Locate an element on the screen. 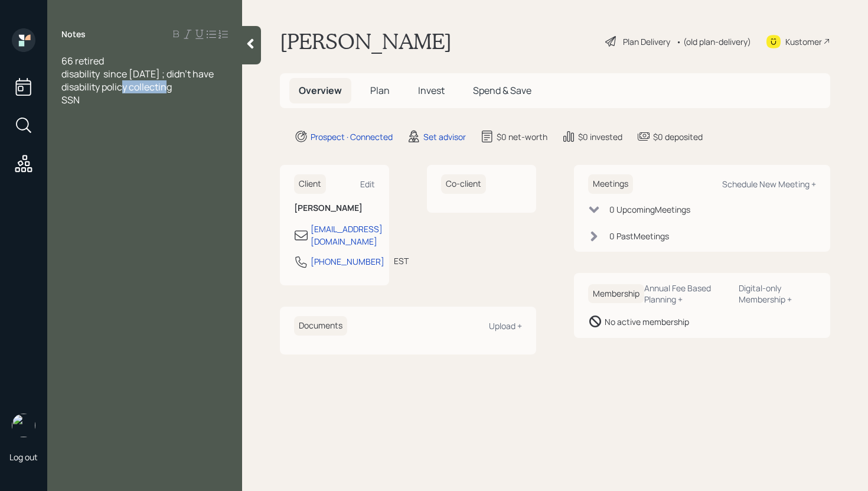 The width and height of the screenshot is (868, 491). div: $0 invested is located at coordinates (600, 136).